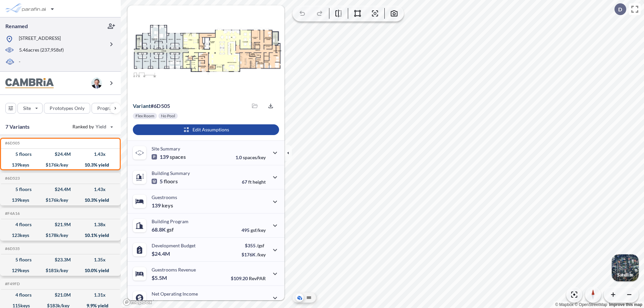 The height and width of the screenshot is (308, 644). What do you see at coordinates (173, 245) in the screenshot?
I see `p: Development Budget` at bounding box center [173, 245].